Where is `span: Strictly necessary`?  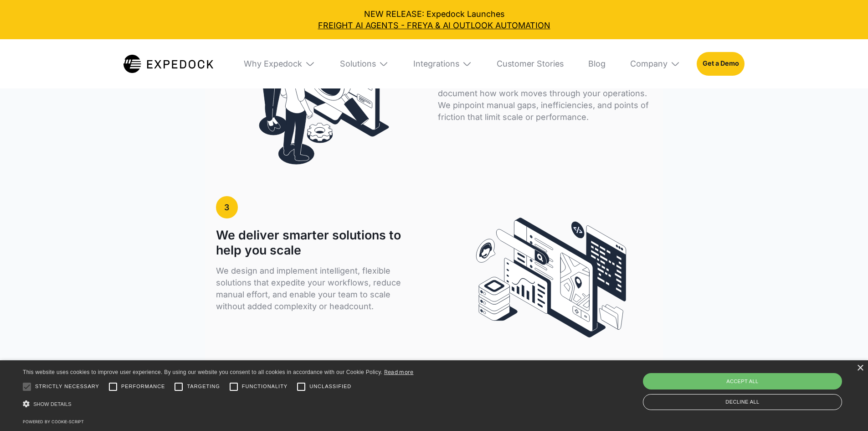 span: Strictly necessary is located at coordinates (67, 386).